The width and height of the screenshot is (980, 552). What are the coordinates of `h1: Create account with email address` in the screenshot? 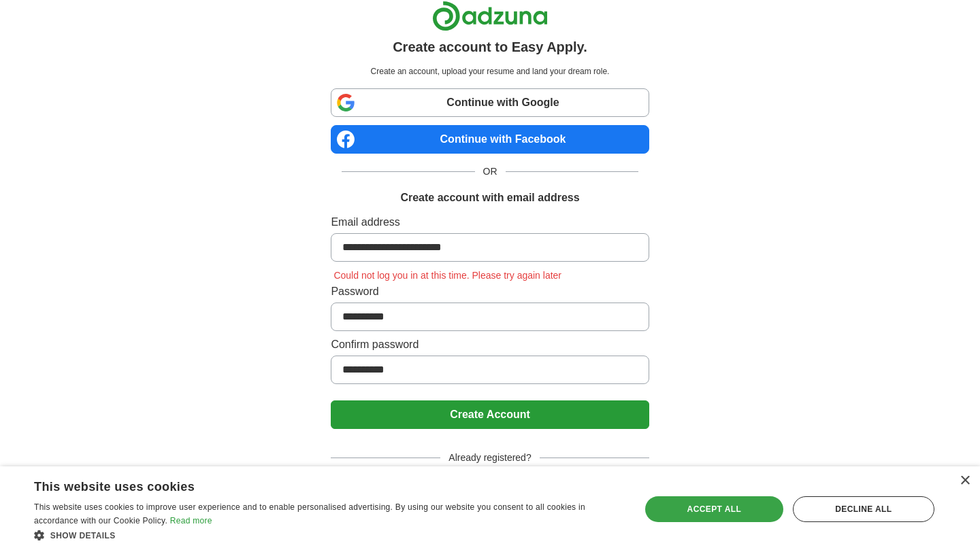 It's located at (489, 198).